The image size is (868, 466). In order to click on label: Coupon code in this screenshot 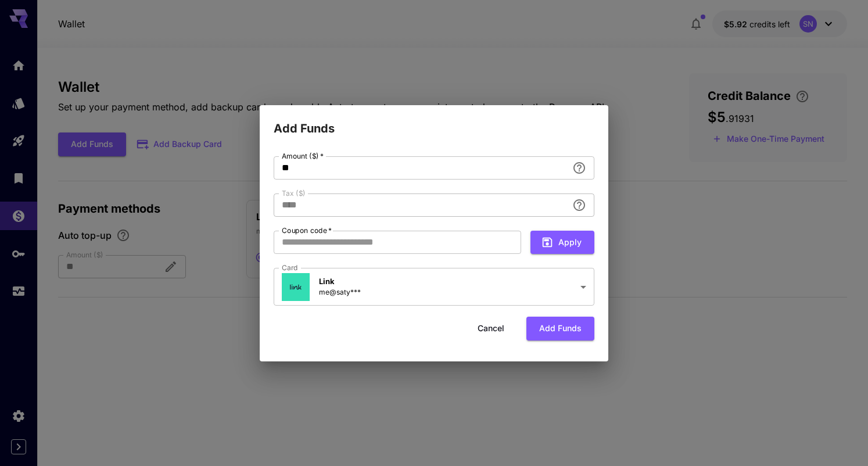, I will do `click(306, 230)`.